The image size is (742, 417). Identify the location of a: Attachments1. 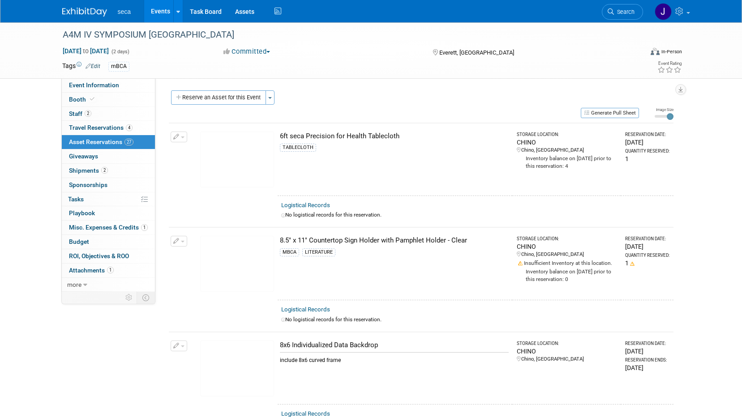
(108, 270).